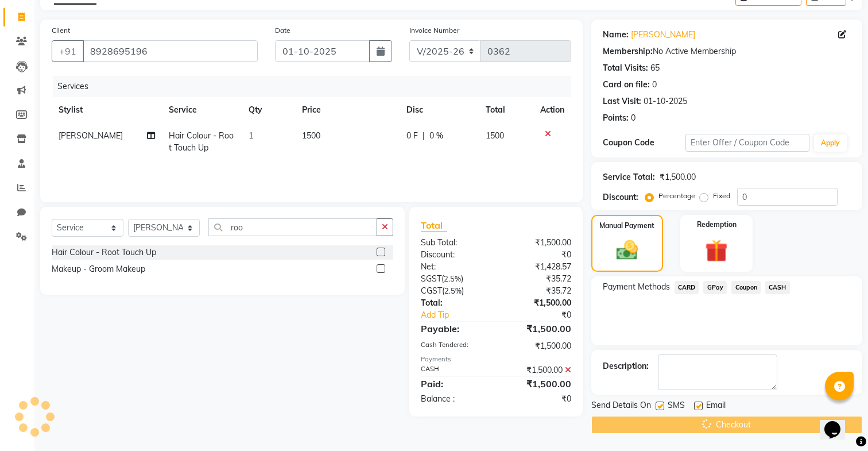 The height and width of the screenshot is (451, 868). I want to click on th: Disc, so click(439, 110).